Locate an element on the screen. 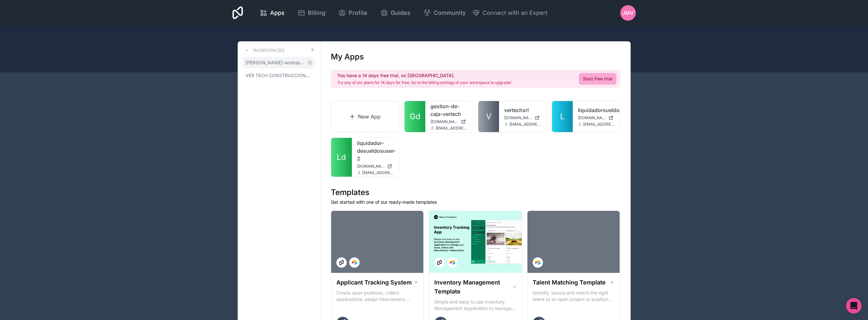  p: Simple and easy to use Inventory Management Application to manage your stock, orders and Manufact... is located at coordinates (476, 305).